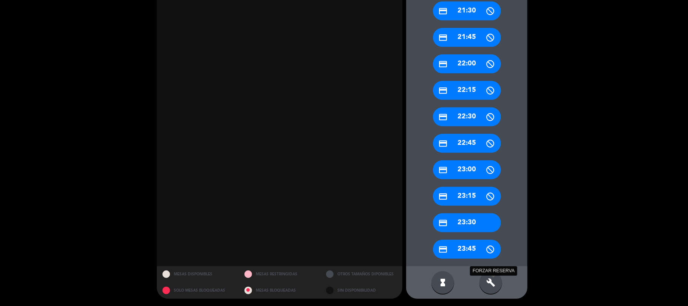  What do you see at coordinates (467, 143) in the screenshot?
I see `div: 22:45` at bounding box center [467, 143].